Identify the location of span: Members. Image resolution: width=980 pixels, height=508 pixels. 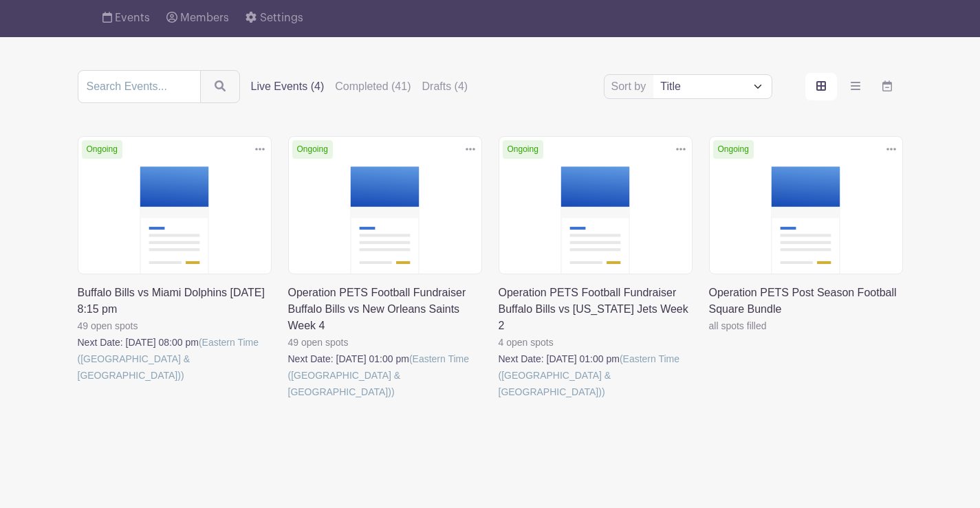
(204, 18).